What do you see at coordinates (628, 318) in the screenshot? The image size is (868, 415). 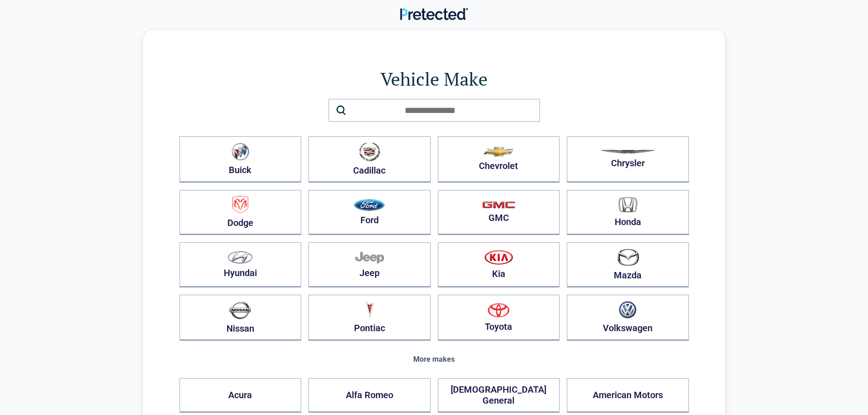 I see `button: Volkswagen` at bounding box center [628, 318].